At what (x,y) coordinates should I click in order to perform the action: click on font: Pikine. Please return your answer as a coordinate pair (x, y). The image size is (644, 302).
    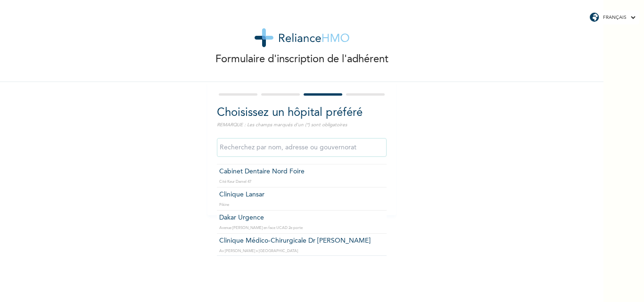
    Looking at the image, I should click on (224, 205).